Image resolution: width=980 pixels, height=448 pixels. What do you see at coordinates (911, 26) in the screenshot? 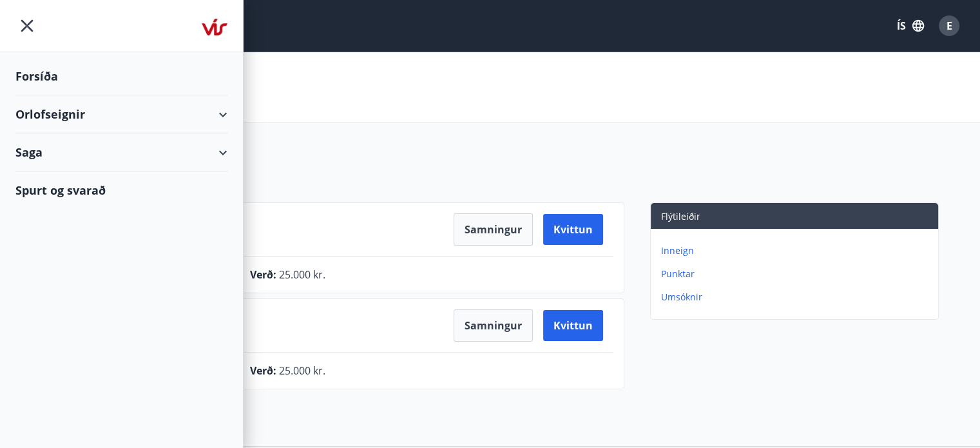
I see `button: ÍS` at bounding box center [911, 26].